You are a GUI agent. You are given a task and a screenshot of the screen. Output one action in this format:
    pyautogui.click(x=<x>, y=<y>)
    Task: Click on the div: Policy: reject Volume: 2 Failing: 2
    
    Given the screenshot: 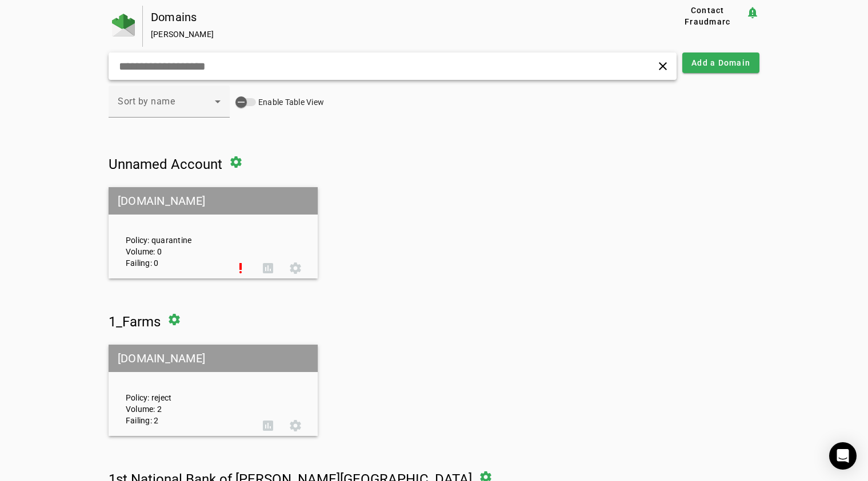 What is the action you would take?
    pyautogui.click(x=186, y=390)
    